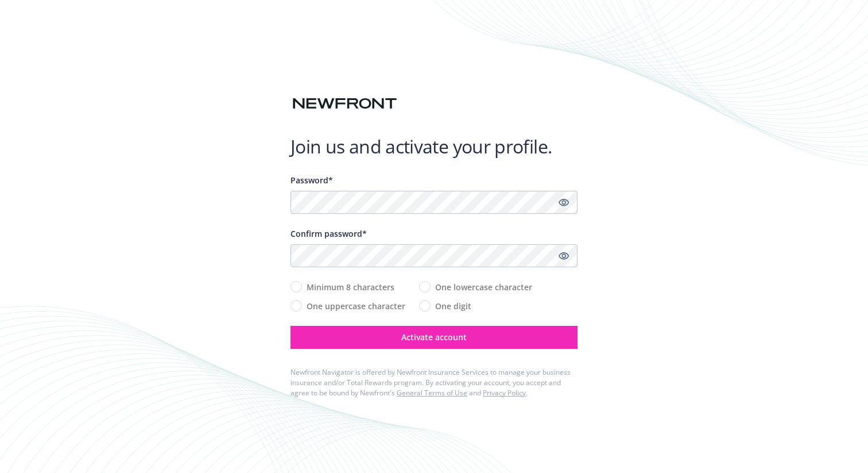  Describe the element at coordinates (356, 305) in the screenshot. I see `span: One uppercase character` at that location.